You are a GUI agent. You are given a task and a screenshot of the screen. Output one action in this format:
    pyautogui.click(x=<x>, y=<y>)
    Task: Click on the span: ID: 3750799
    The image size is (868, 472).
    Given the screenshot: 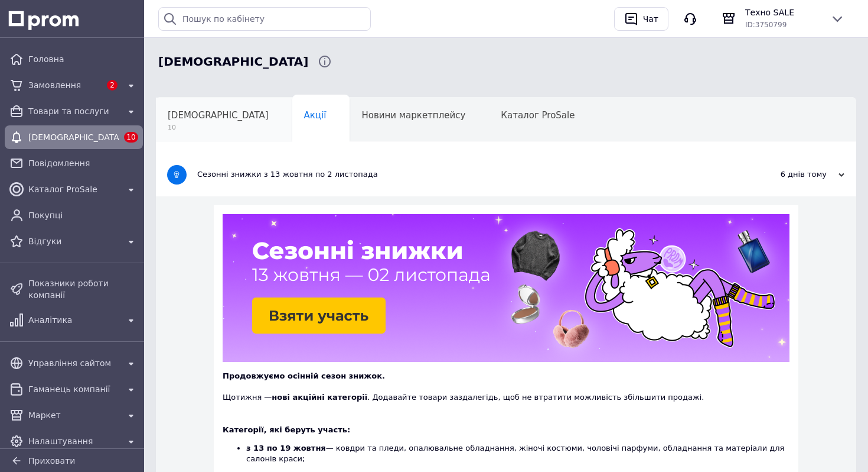 What is the action you would take?
    pyautogui.click(x=766, y=25)
    